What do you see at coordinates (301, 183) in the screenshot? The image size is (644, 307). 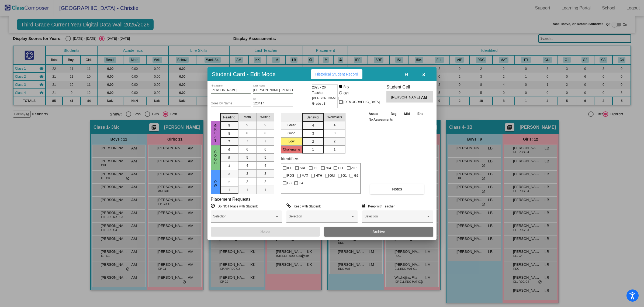 I see `span: G4` at bounding box center [301, 183].